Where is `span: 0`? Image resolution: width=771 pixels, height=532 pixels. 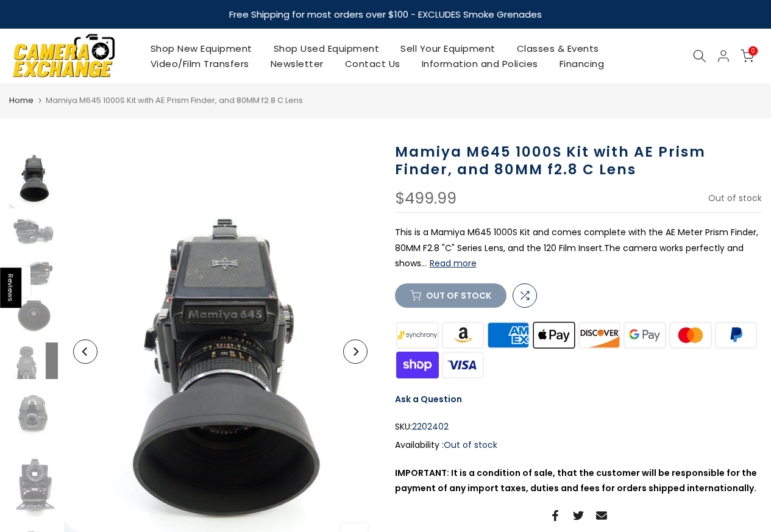
span: 0 is located at coordinates (753, 51).